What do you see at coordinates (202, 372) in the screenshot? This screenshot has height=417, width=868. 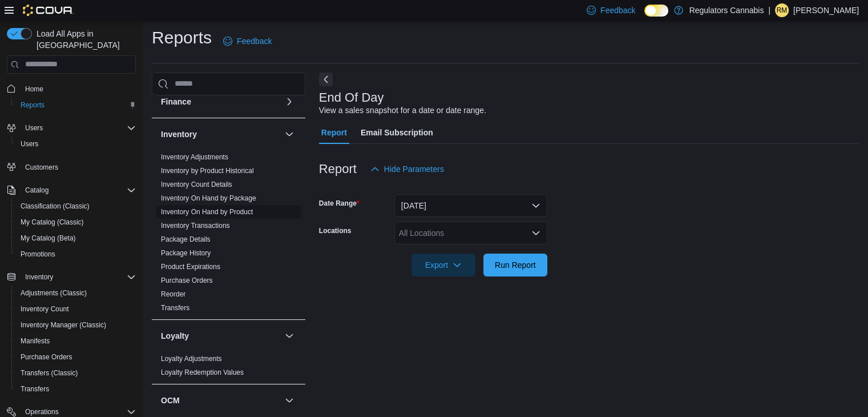 I see `span: Loyalty Redemption Values` at bounding box center [202, 372].